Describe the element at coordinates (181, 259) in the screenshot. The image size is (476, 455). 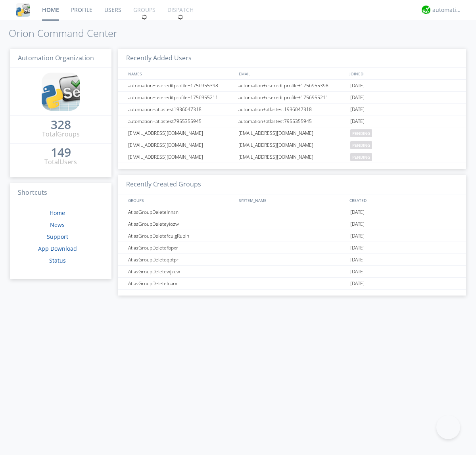
I see `div: AtlasGroupDeleteqbtpr` at that location.